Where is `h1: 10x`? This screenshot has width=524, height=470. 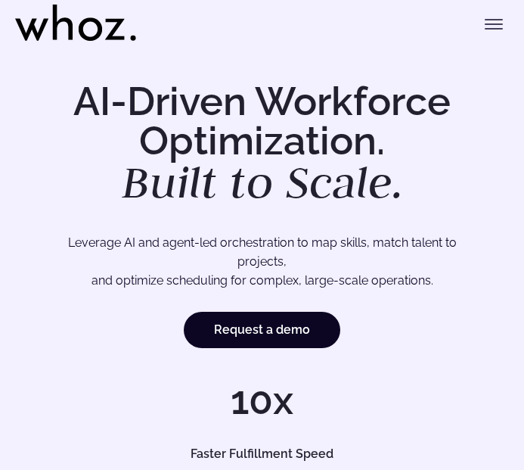 h1: 10x is located at coordinates (262, 400).